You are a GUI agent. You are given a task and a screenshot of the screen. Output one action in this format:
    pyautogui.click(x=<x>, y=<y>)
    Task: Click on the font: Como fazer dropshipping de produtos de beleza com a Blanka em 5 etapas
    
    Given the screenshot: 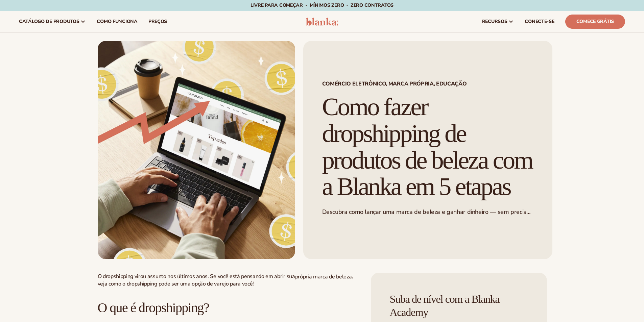 What is the action you would take?
    pyautogui.click(x=427, y=146)
    